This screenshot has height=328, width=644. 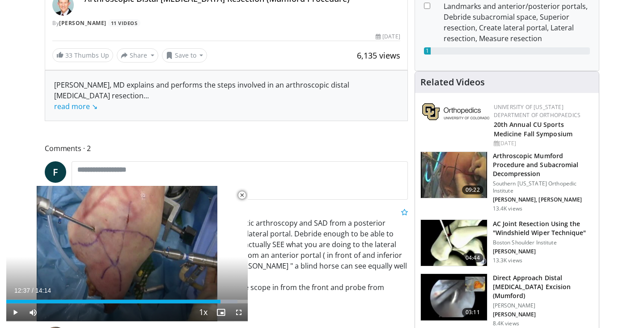 I want to click on img: Mumford_100010853_2.jpg.150x105_q85_crop-smart_upscale.jpg, so click(x=454, y=175).